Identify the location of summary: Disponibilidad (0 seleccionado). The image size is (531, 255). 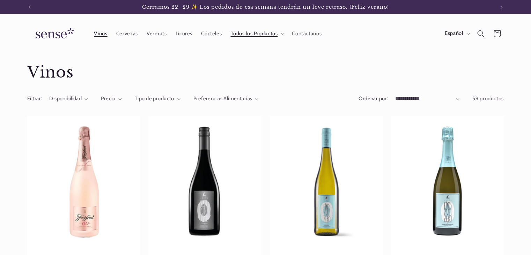
(68, 99).